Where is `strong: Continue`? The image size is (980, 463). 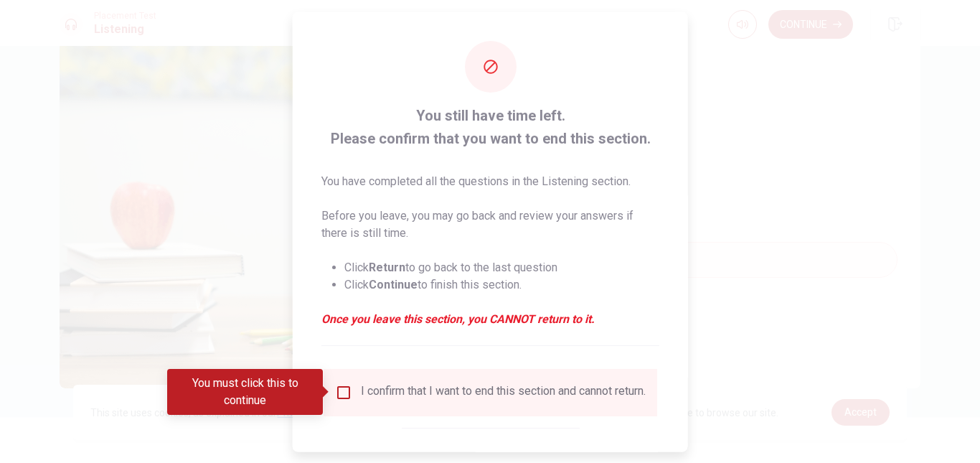 strong: Continue is located at coordinates (394, 284).